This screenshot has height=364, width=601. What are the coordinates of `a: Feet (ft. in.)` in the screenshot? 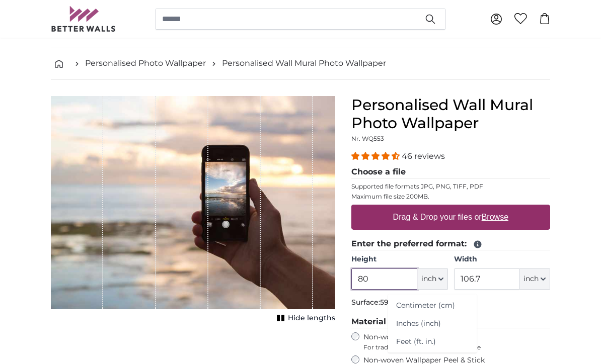 It's located at (433, 341).